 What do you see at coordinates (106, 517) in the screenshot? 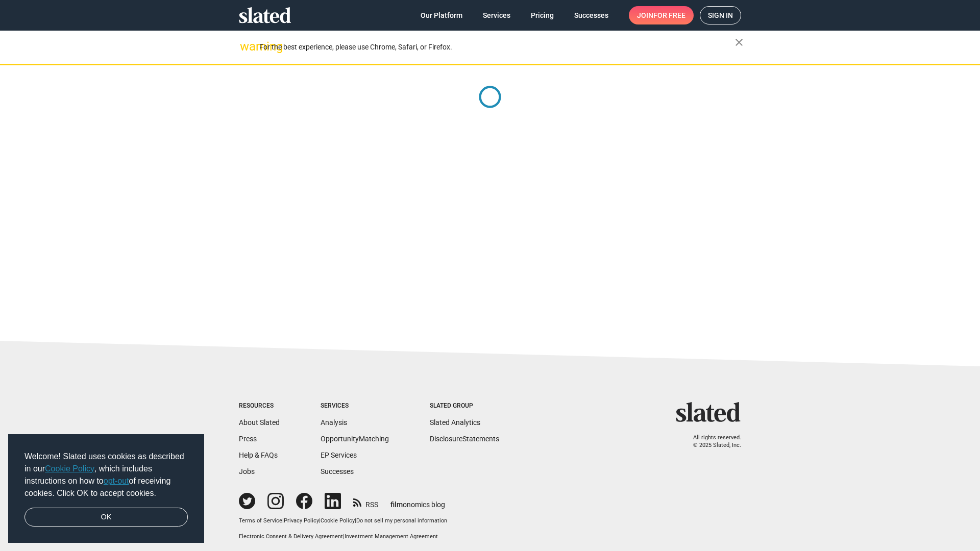
I see `a: dismiss cookie message` at bounding box center [106, 517].